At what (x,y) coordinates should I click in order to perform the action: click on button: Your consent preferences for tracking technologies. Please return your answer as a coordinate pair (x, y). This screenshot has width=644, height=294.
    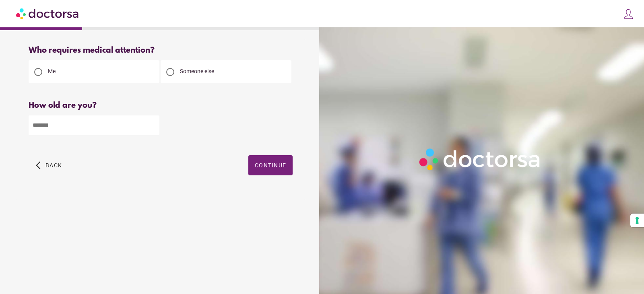
    Looking at the image, I should click on (637, 220).